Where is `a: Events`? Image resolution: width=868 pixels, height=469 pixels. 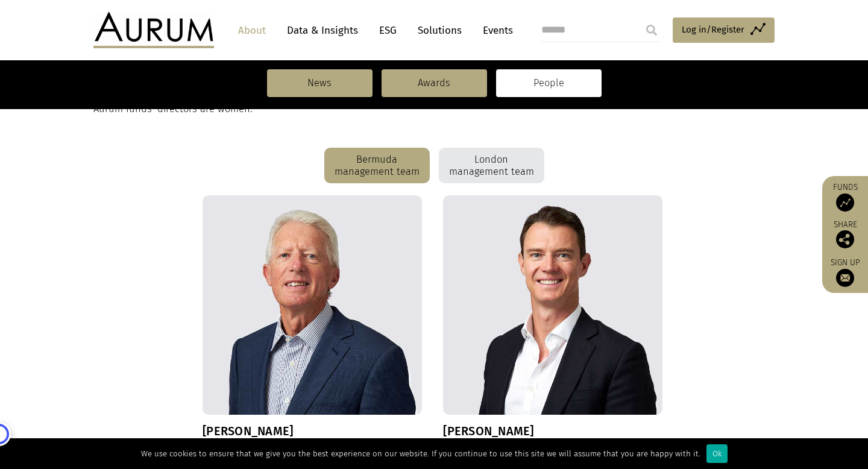
a: Events is located at coordinates (495, 30).